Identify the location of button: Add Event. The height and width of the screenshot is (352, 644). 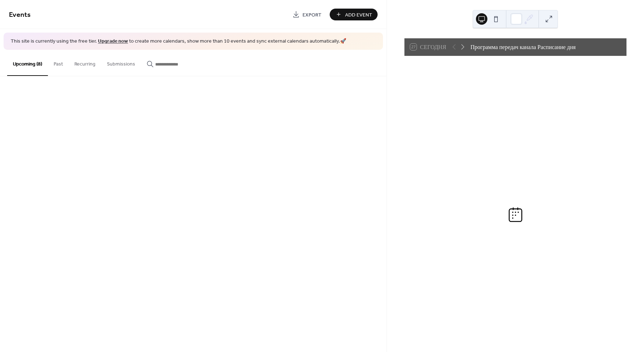
(354, 15).